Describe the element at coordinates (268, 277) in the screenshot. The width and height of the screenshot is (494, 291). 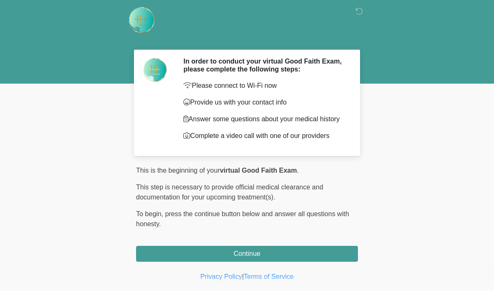
I see `a: Terms of Service` at that location.